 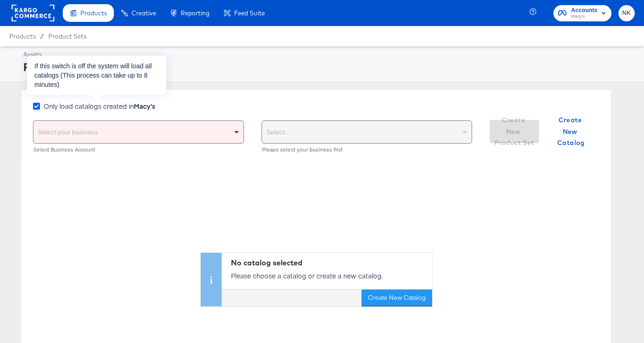 I want to click on button: NK, so click(x=626, y=13).